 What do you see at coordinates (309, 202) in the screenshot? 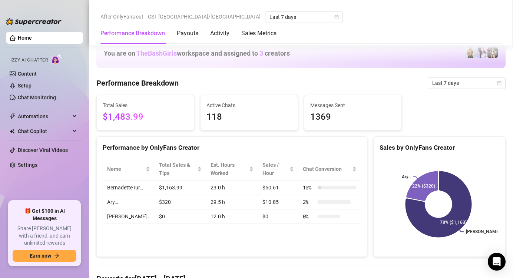
I see `span: 2 %` at bounding box center [309, 202].